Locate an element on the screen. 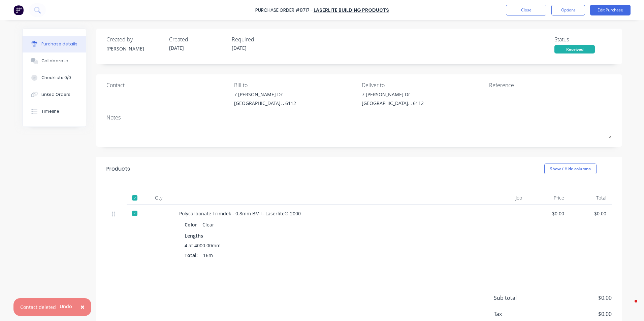 The height and width of the screenshot is (321, 644). div: Linked Orders is located at coordinates (56, 95).